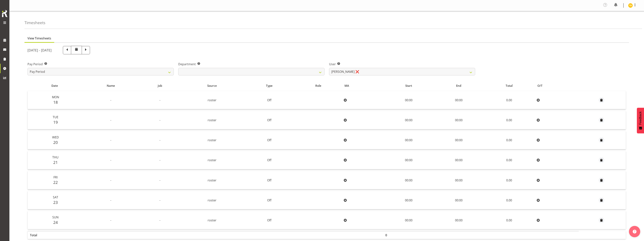 This screenshot has height=241, width=644. I want to click on div: Job, so click(160, 86).